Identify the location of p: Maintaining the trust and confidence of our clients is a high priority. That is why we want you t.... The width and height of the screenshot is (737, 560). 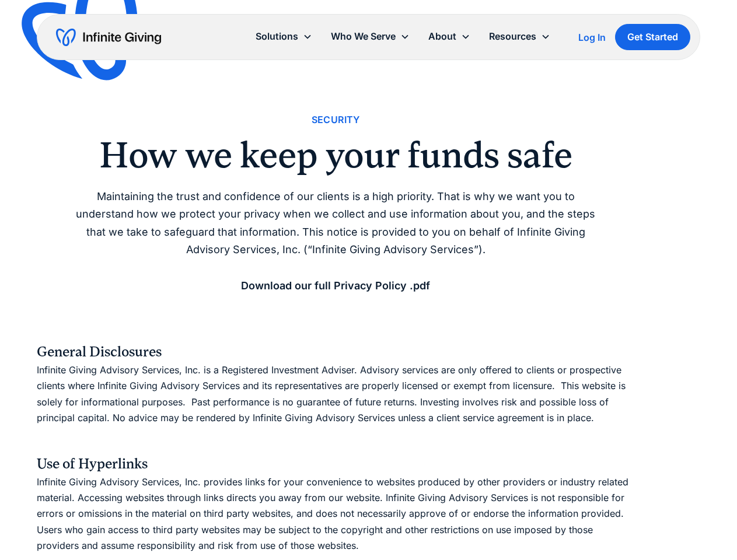
(336, 241).